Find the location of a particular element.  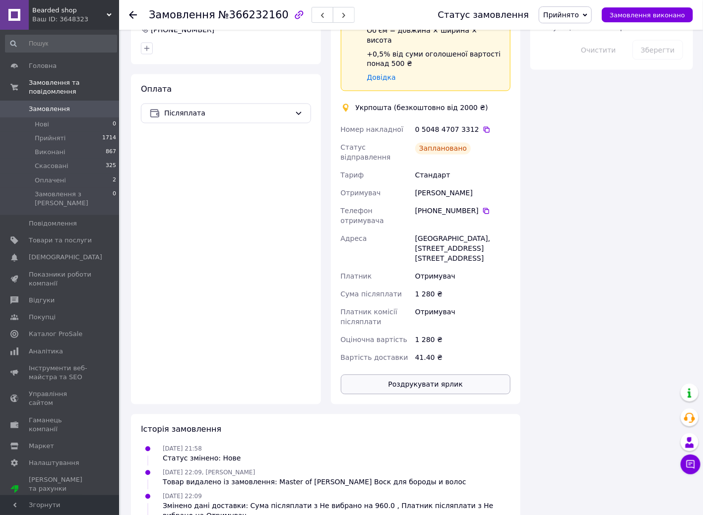

div: Заплановано is located at coordinates (443, 149).